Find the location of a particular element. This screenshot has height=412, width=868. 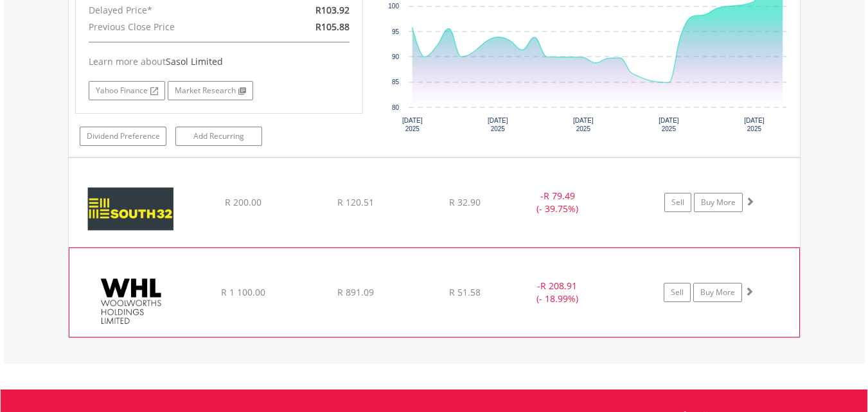

a: Dividend Preference is located at coordinates (123, 136).